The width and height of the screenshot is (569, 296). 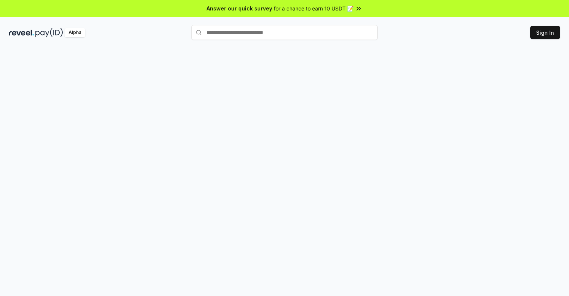 What do you see at coordinates (314, 8) in the screenshot?
I see `span: for a chance to earn 10 USDT 📝` at bounding box center [314, 8].